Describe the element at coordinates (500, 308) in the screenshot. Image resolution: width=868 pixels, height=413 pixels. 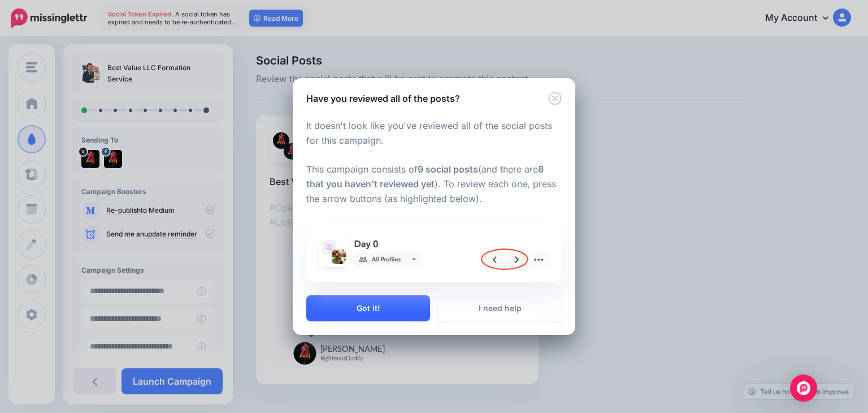
I see `a: I need help` at that location.